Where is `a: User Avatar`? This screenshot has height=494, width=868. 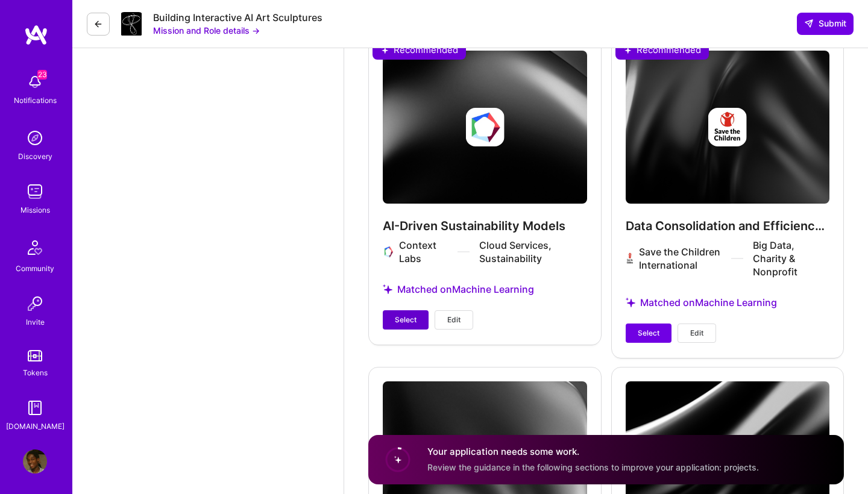 a: User Avatar is located at coordinates (35, 461).